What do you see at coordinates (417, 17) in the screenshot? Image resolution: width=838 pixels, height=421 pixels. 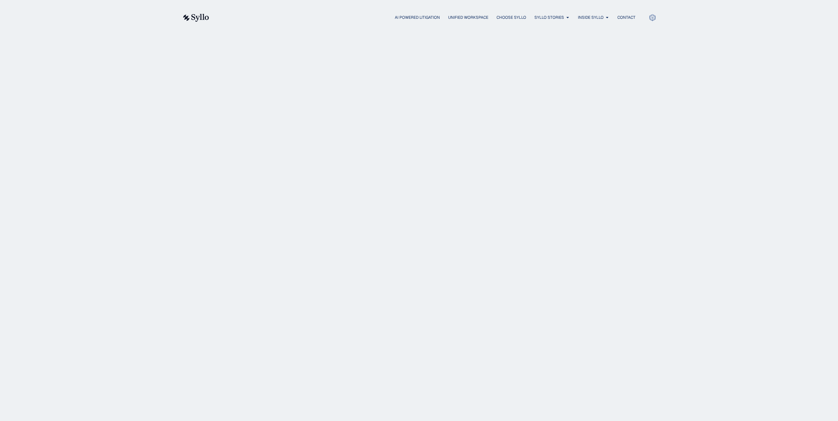 I see `span: AI Powered Litigation` at bounding box center [417, 17].